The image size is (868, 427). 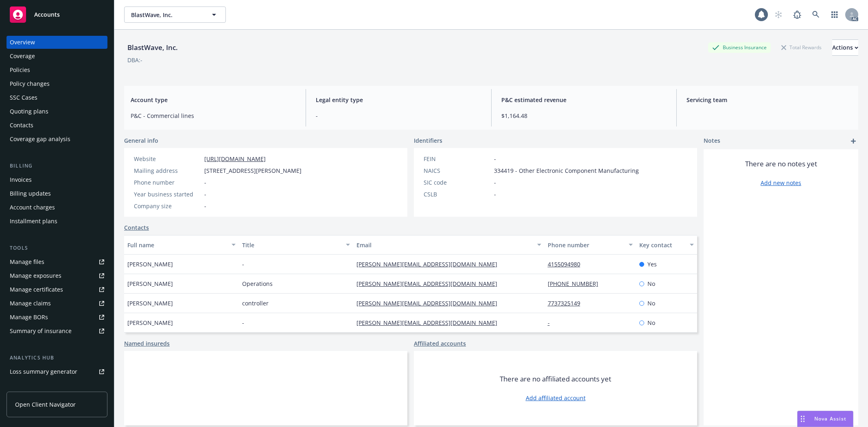 What do you see at coordinates (147, 343) in the screenshot?
I see `a: Named insureds` at bounding box center [147, 343].